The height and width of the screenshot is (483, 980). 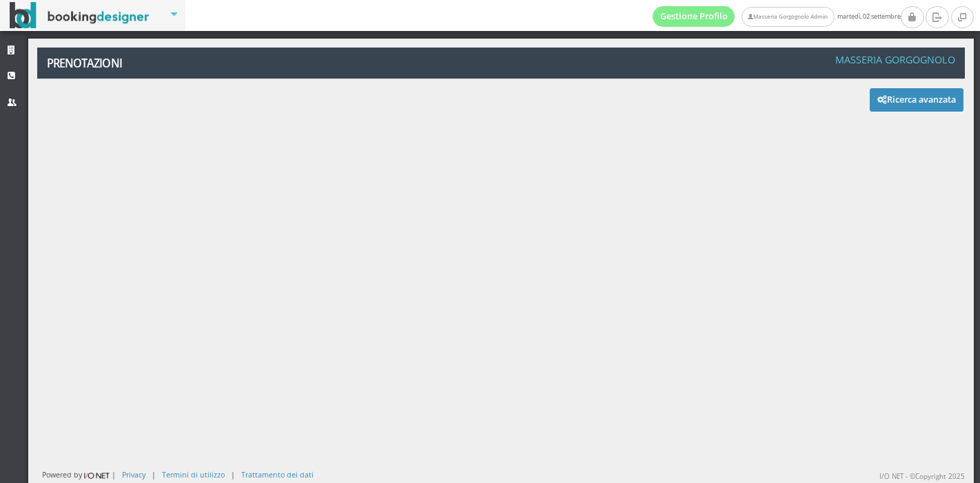 I want to click on a: Masseria Gorgognolo Admin, so click(x=788, y=16).